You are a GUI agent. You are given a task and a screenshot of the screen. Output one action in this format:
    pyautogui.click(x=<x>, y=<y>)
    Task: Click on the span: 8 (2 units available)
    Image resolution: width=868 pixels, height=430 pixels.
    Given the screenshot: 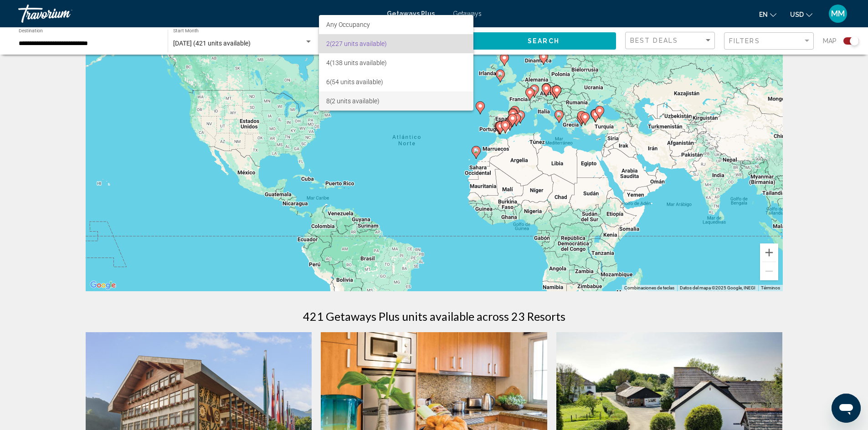 What is the action you would take?
    pyautogui.click(x=396, y=101)
    